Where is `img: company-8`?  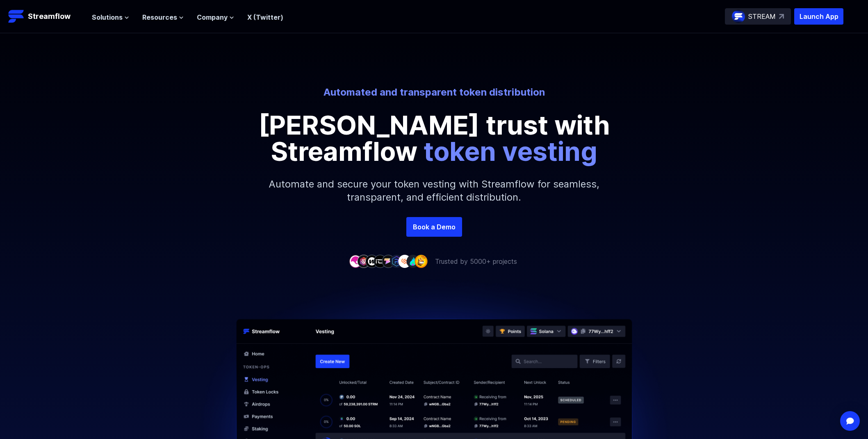 img: company-8 is located at coordinates (413, 261).